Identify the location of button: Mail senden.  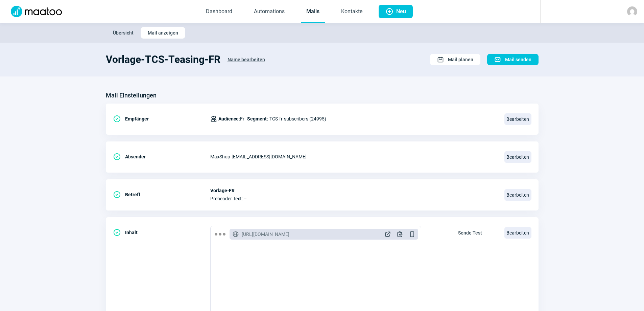
(512, 59).